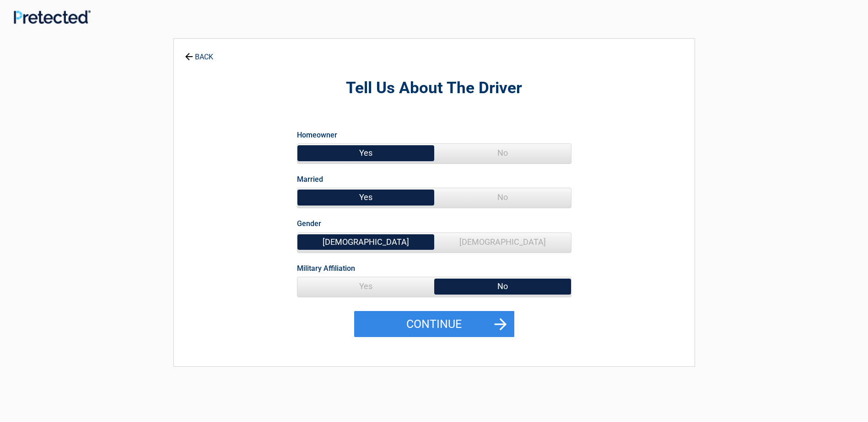 The width and height of the screenshot is (868, 422). I want to click on img: Main Logo, so click(52, 17).